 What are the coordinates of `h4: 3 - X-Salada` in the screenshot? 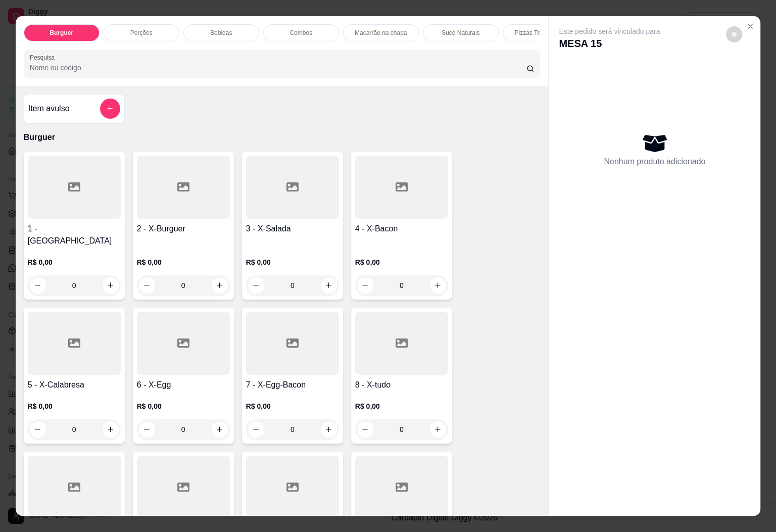 It's located at (293, 229).